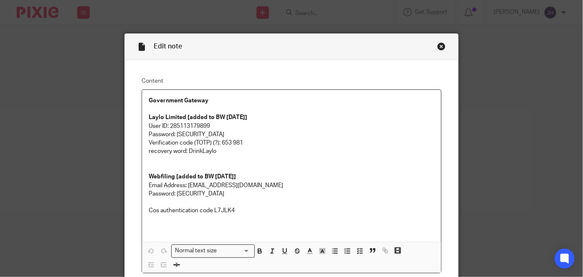 This screenshot has height=277, width=583. Describe the element at coordinates (442, 46) in the screenshot. I see `div: Close this dialog window` at that location.